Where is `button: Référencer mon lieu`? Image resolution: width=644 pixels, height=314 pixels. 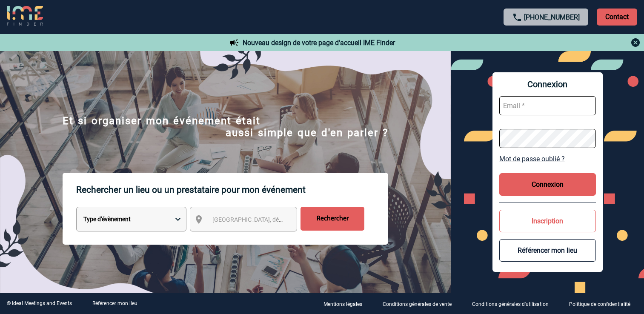
button: Référencer mon lieu is located at coordinates (547, 250).